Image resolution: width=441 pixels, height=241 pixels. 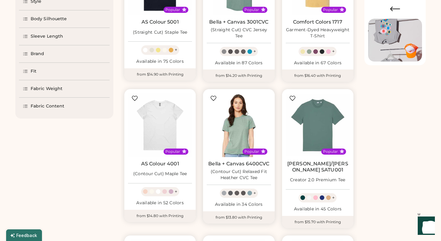 I want to click on div: Available in 67 Colors, so click(x=317, y=63).